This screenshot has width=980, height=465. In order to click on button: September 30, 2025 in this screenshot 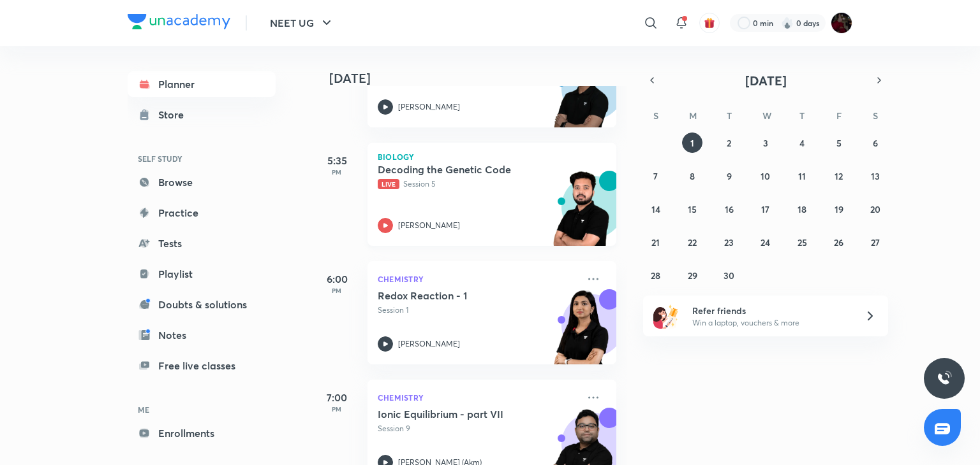, I will do `click(729, 275)`.